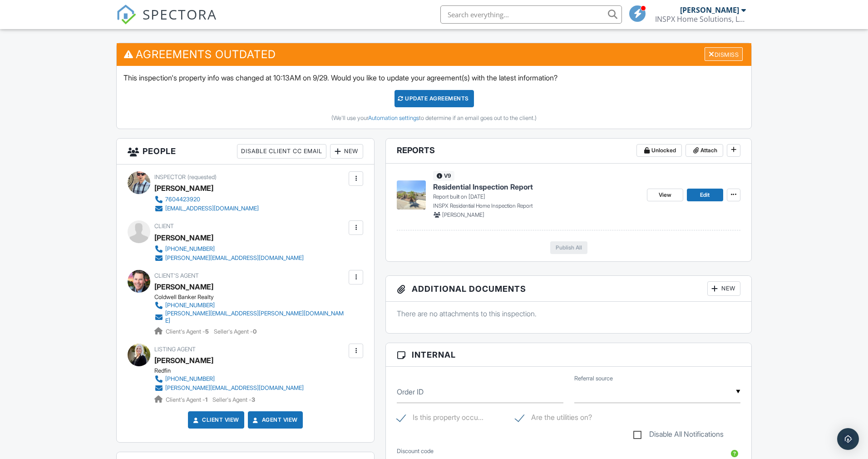 This screenshot has height=459, width=868. What do you see at coordinates (253, 400) in the screenshot?
I see `strong: 3` at bounding box center [253, 400].